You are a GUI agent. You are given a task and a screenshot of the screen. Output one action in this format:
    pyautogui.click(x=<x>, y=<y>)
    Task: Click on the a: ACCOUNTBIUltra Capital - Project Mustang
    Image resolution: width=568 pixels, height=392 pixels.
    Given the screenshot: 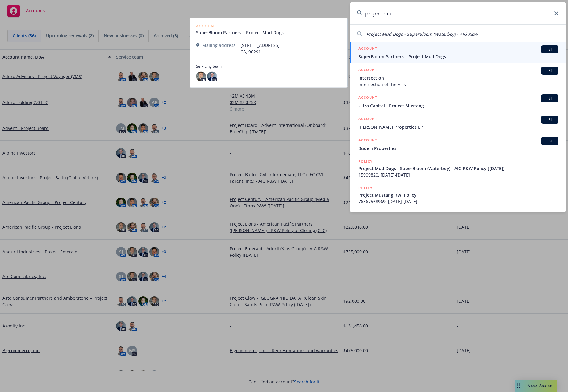 What is the action you would take?
    pyautogui.click(x=458, y=102)
    